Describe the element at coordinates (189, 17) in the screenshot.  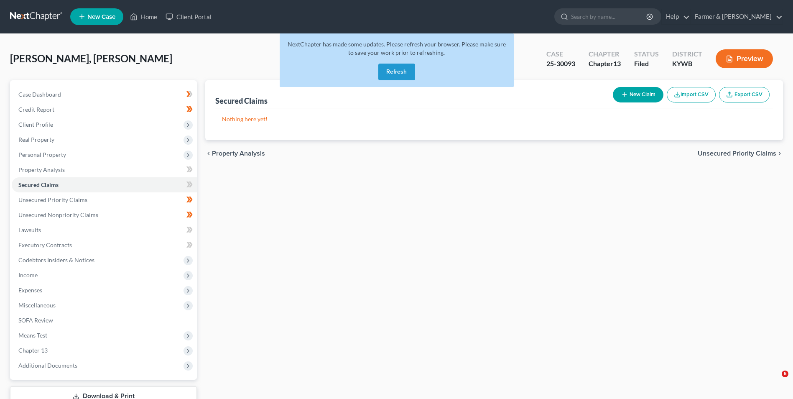
I see `a: Client Portal` at that location.